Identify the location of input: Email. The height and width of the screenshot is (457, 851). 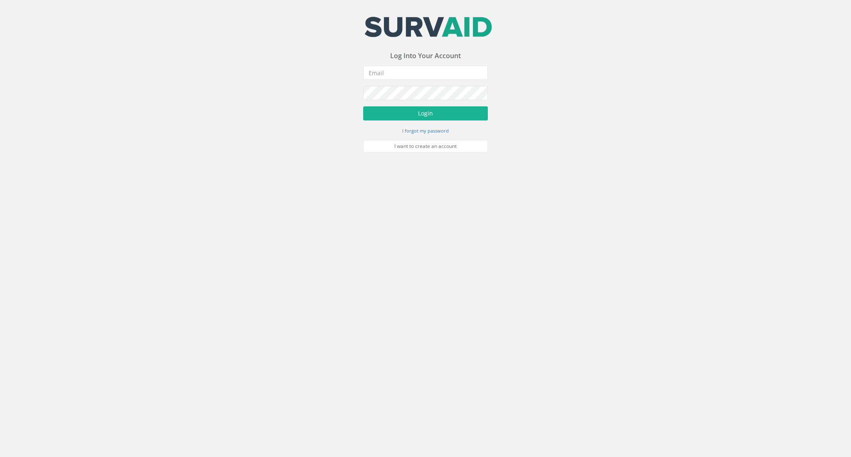
(425, 73).